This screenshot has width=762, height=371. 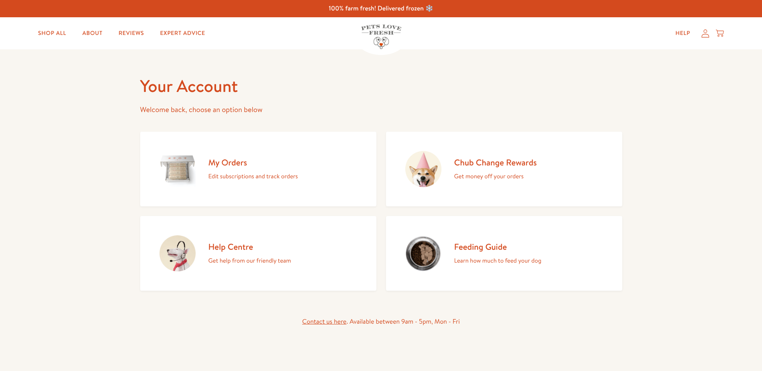 What do you see at coordinates (253, 162) in the screenshot?
I see `h2: My Orders` at bounding box center [253, 162].